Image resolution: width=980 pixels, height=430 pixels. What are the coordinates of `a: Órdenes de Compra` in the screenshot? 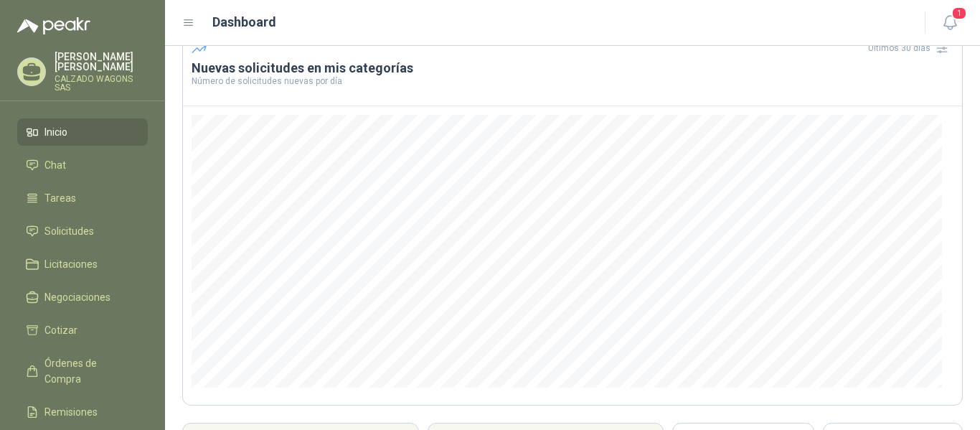 It's located at (82, 371).